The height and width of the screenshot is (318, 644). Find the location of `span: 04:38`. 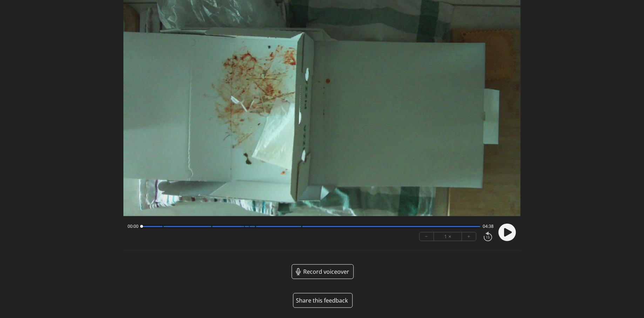

span: 04:38 is located at coordinates (488, 226).